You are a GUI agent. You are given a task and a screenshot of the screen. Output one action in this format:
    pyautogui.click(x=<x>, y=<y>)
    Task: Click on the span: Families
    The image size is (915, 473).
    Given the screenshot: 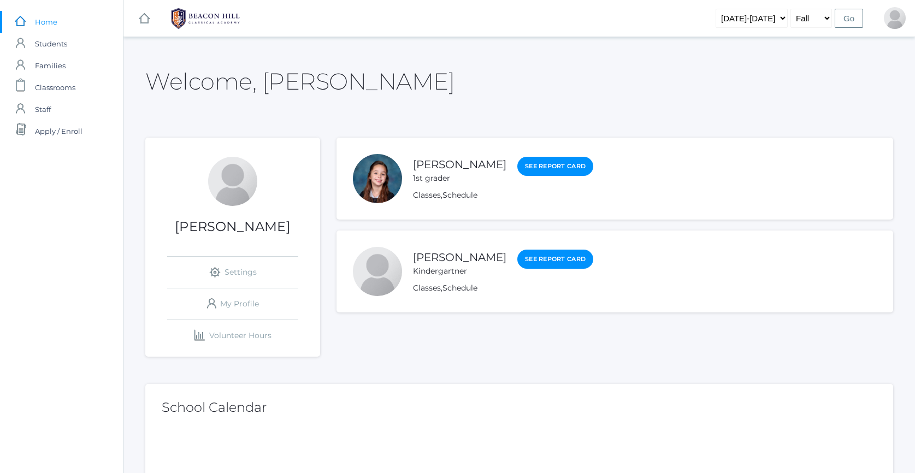 What is the action you would take?
    pyautogui.click(x=50, y=66)
    